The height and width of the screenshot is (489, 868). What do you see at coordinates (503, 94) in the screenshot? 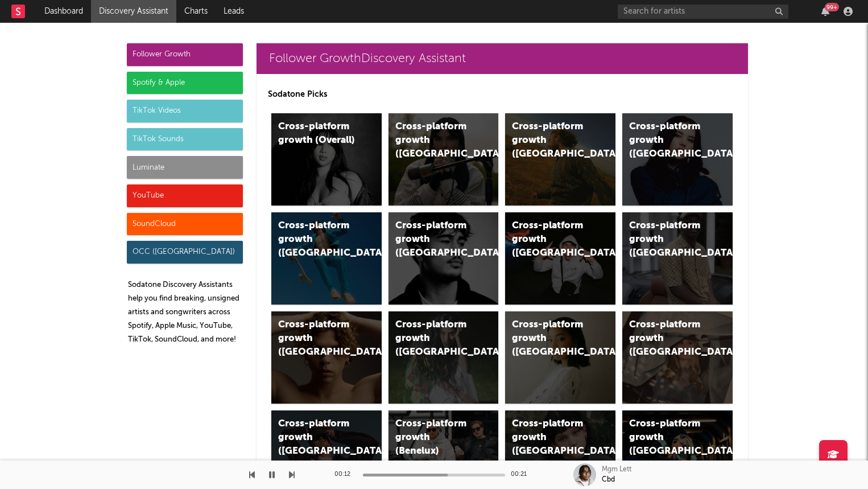
I see `p: Sodatone Picks` at bounding box center [503, 94].